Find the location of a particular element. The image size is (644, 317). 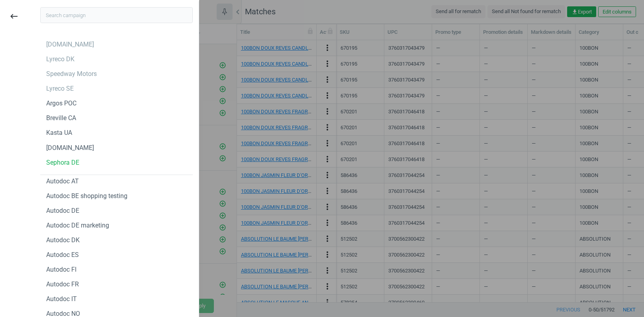

div: Autodoc DE marketing is located at coordinates (78, 226).